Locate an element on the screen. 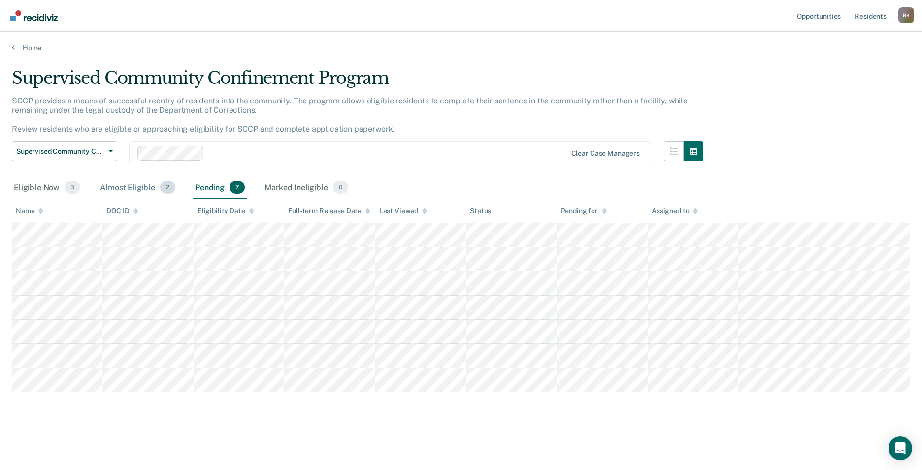 The width and height of the screenshot is (922, 470). span: 0 is located at coordinates (340, 187).